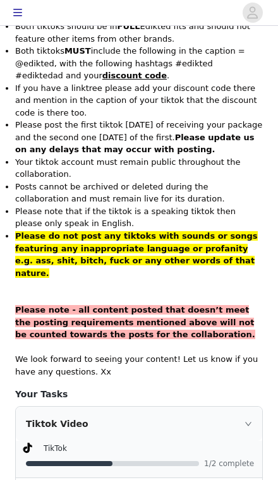 Image resolution: width=278 pixels, height=480 pixels. What do you see at coordinates (55, 448) in the screenshot?
I see `span: TikTok` at bounding box center [55, 448].